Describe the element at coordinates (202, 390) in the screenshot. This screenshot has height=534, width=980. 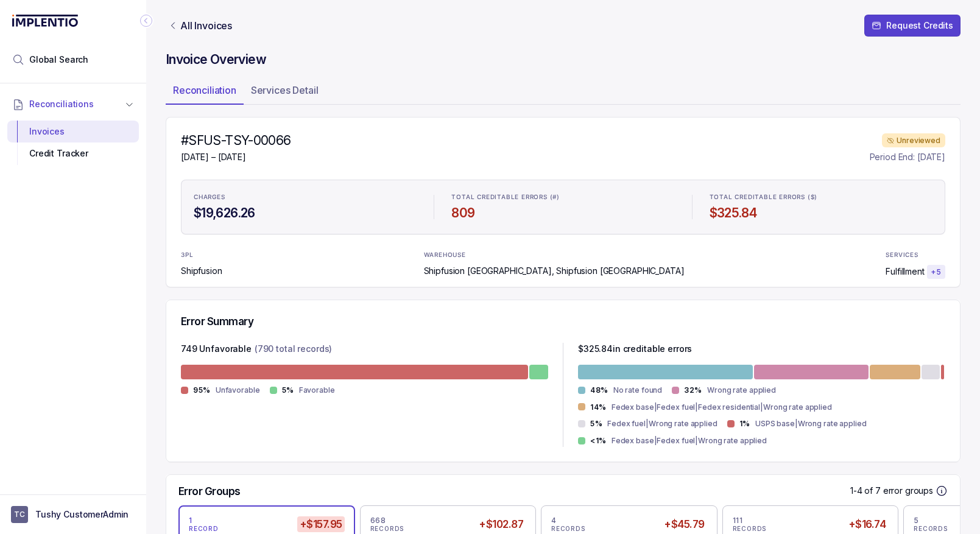
I see `p: 95%` at that location.